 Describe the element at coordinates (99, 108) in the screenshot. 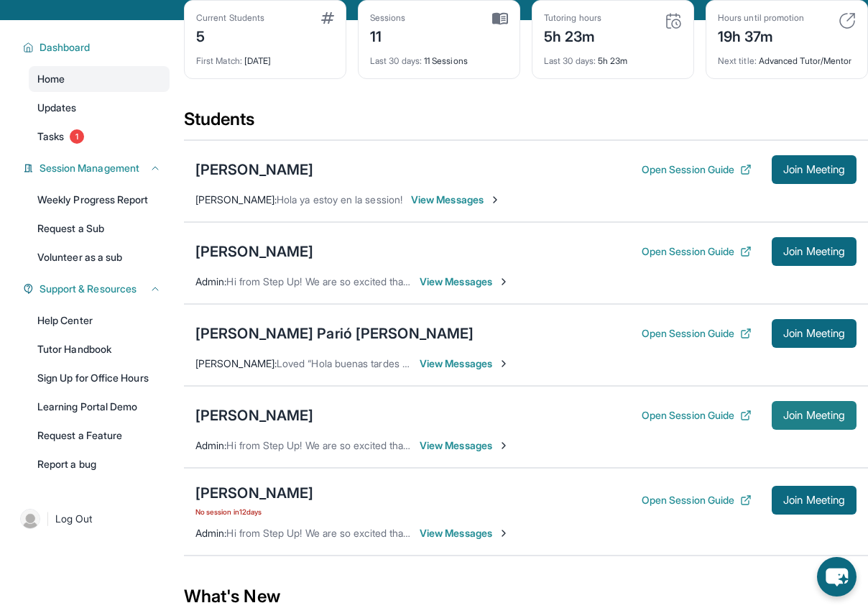

I see `a: Updates` at that location.